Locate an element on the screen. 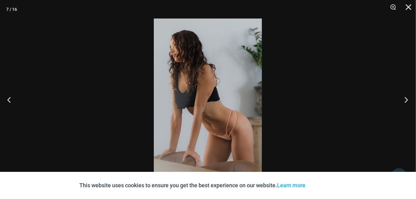 This screenshot has width=416, height=199. a: Learn more is located at coordinates (291, 185).